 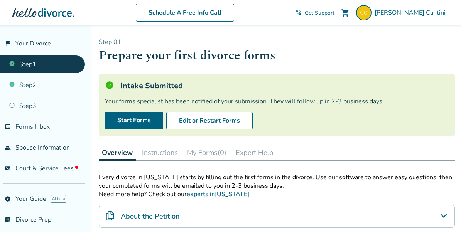 What do you see at coordinates (277, 194) in the screenshot?
I see `p: Need more help? Check out our .` at bounding box center [277, 194].